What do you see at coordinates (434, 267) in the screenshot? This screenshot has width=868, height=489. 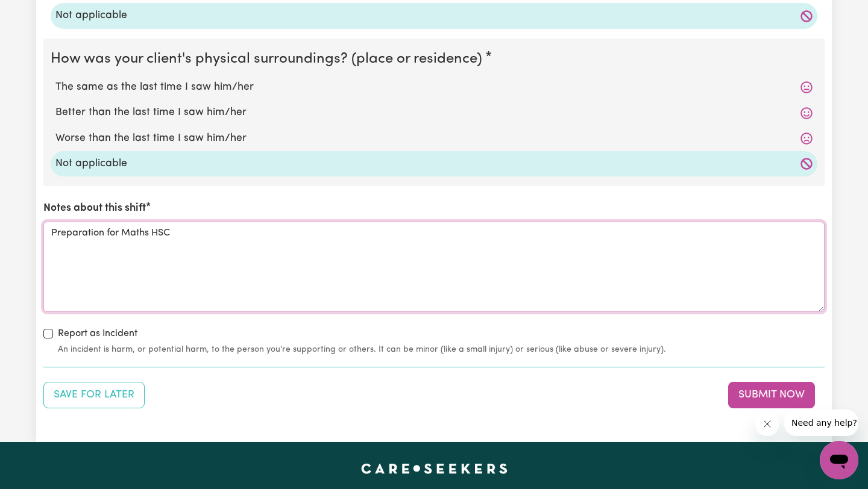 I see `textarea: Preparation for Maths HSC` at bounding box center [434, 267].